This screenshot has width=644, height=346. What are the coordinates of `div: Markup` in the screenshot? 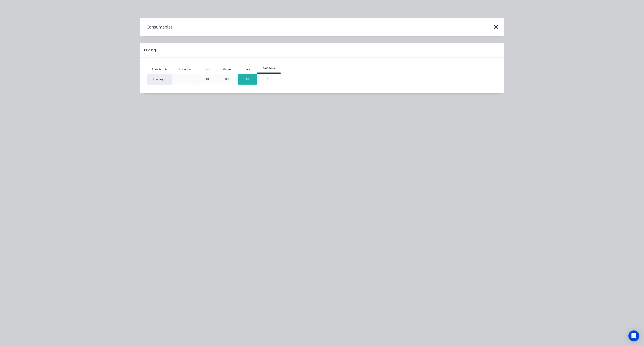 It's located at (228, 69).